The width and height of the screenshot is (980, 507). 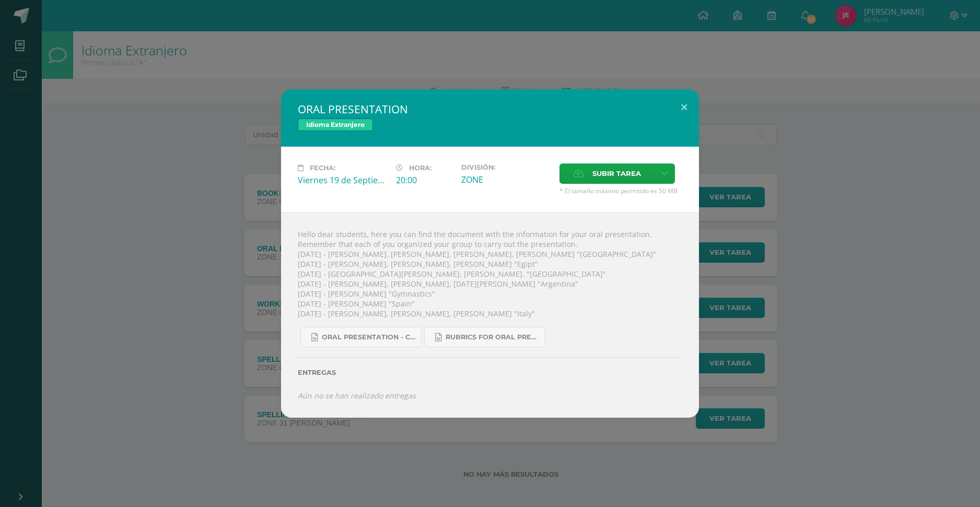 What do you see at coordinates (684, 107) in the screenshot?
I see `button: Close (Esc)` at bounding box center [684, 107].